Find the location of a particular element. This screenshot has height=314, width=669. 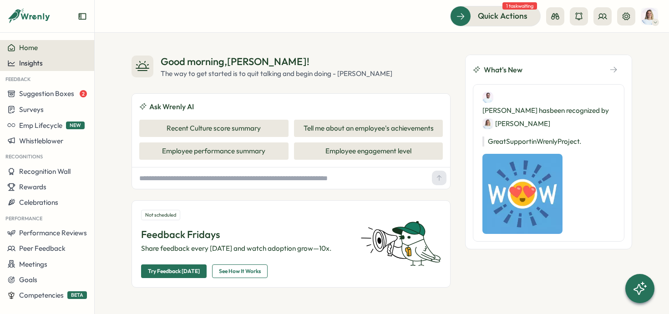

span: BETA is located at coordinates (77, 295).